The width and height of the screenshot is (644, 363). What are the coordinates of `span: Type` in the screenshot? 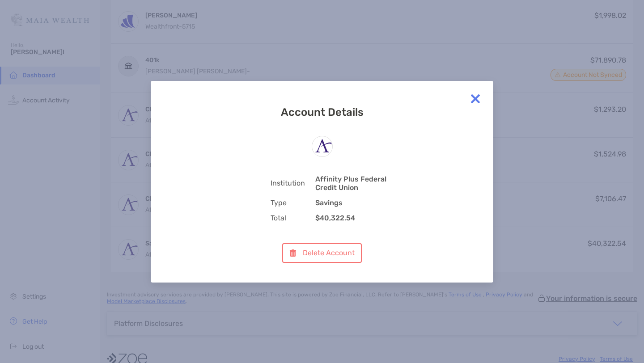 It's located at (293, 202).